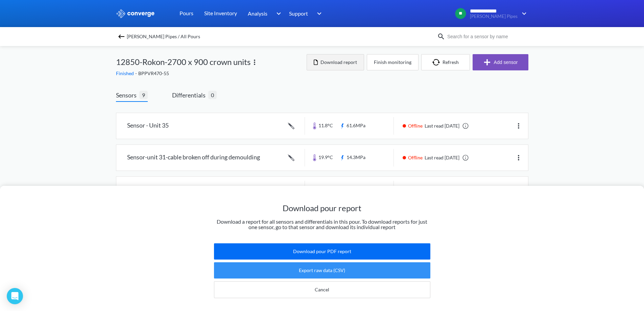 This screenshot has width=644, height=311. Describe the element at coordinates (299, 13) in the screenshot. I see `span: Support` at that location.